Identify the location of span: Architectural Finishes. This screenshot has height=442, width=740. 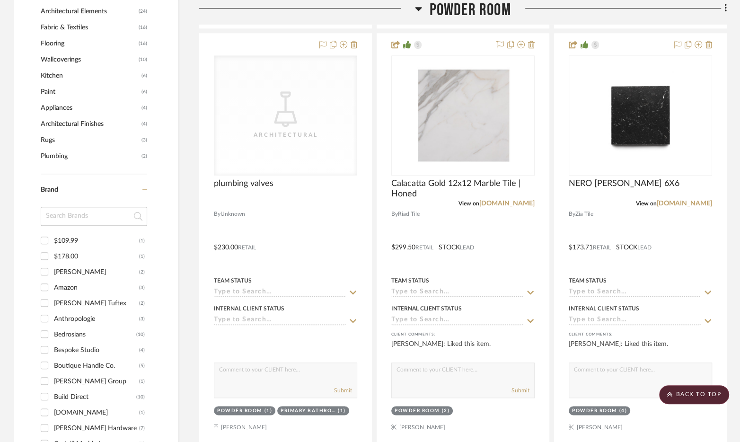
(90, 124).